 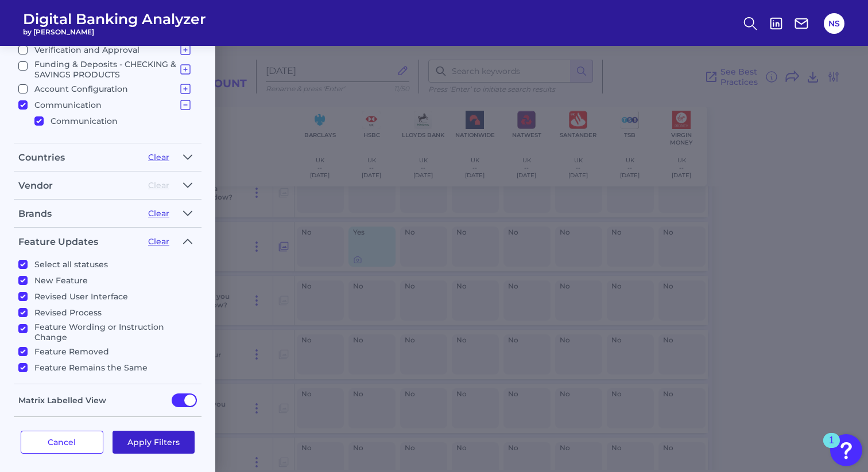 What do you see at coordinates (113, 89) in the screenshot?
I see `p: Account Configuration` at bounding box center [113, 89].